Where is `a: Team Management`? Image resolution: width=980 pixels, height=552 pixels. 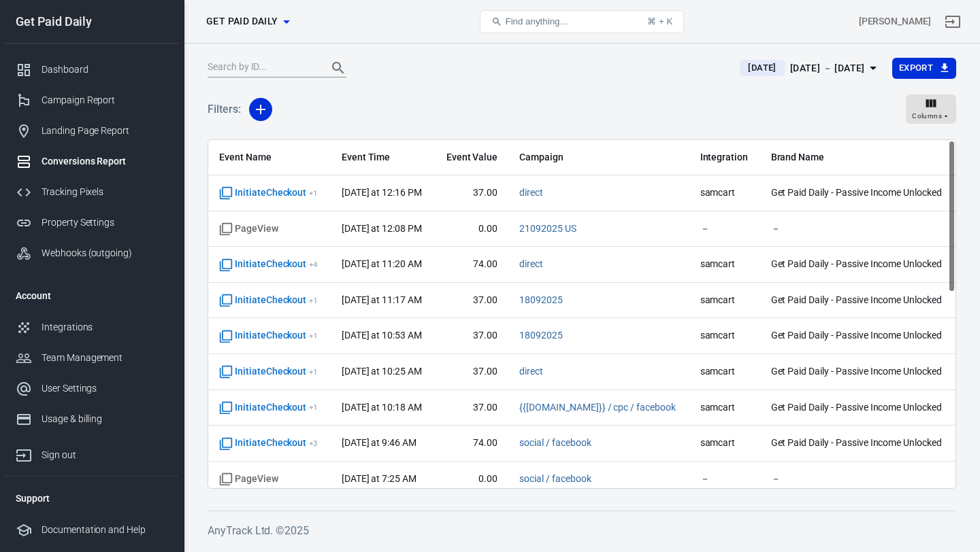
a: Team Management is located at coordinates (92, 358).